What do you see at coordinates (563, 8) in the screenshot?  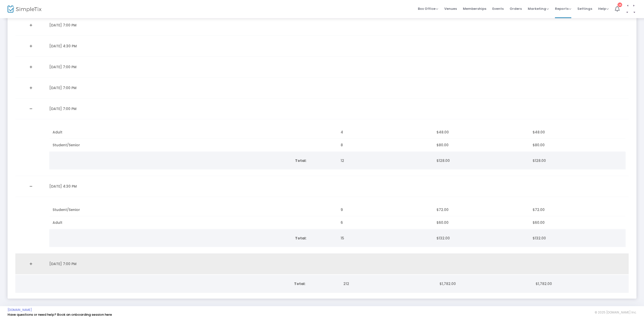 I see `span: Reports` at bounding box center [563, 8].